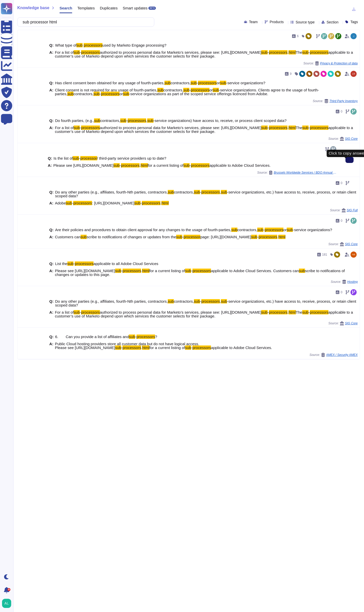 This screenshot has height=612, width=364. I want to click on span: scribe to notifications of changes or updates from the, so click(131, 237).